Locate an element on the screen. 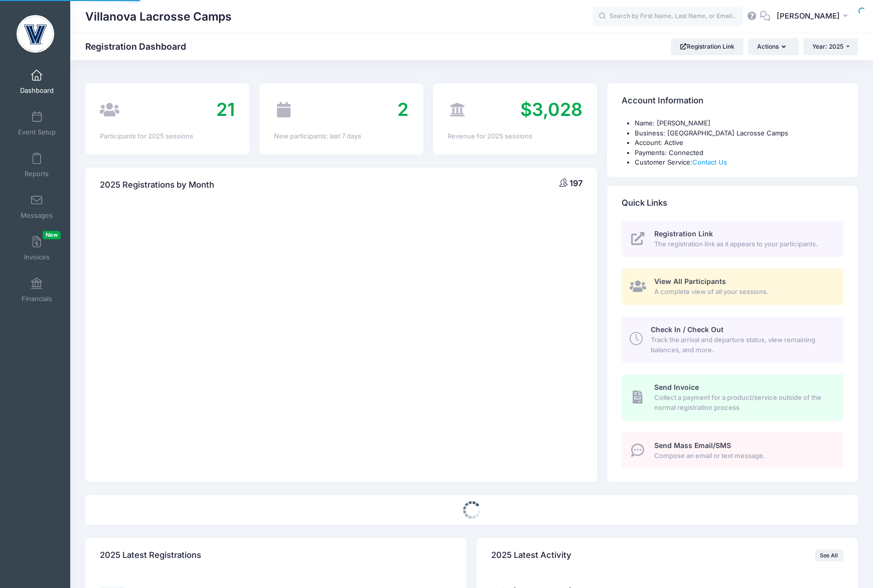  a: Event Setup is located at coordinates (37, 124).